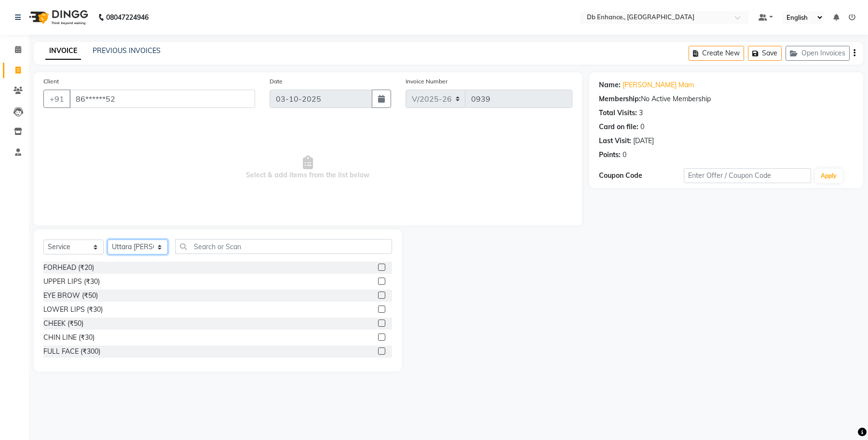  I want to click on label: Date, so click(276, 81).